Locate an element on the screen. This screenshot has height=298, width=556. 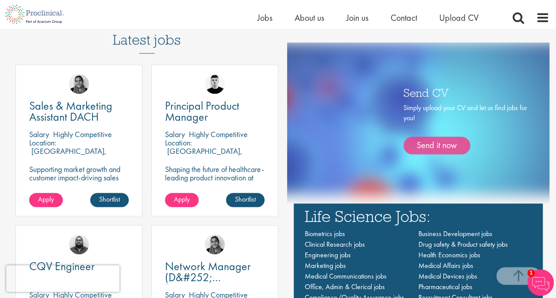
span: 1 is located at coordinates (531, 273).